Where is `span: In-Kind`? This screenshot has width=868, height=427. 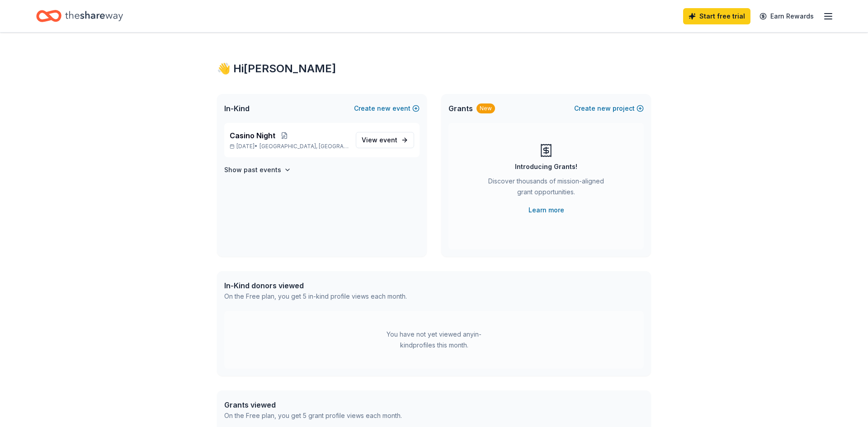 span: In-Kind is located at coordinates (237, 108).